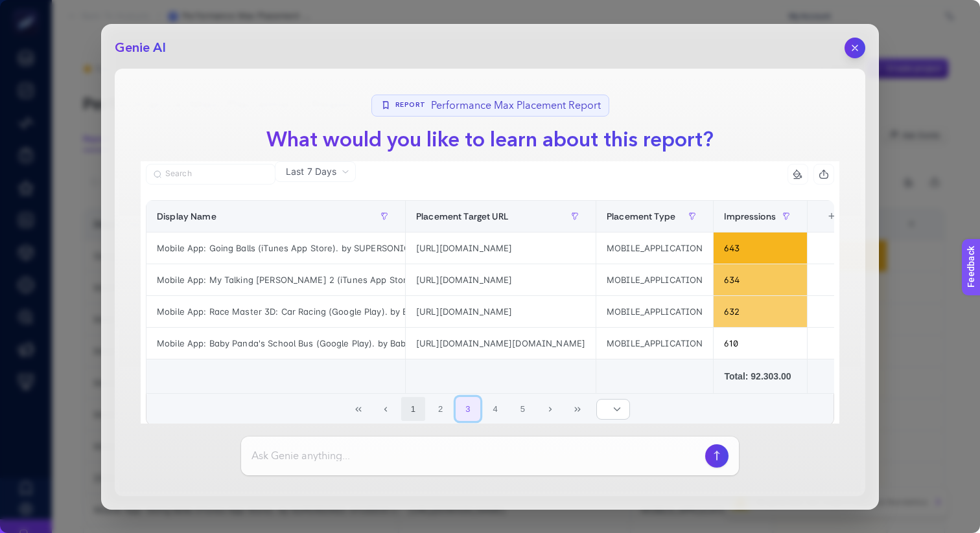  What do you see at coordinates (462, 217) in the screenshot?
I see `span: Placement Target URL` at bounding box center [462, 217].